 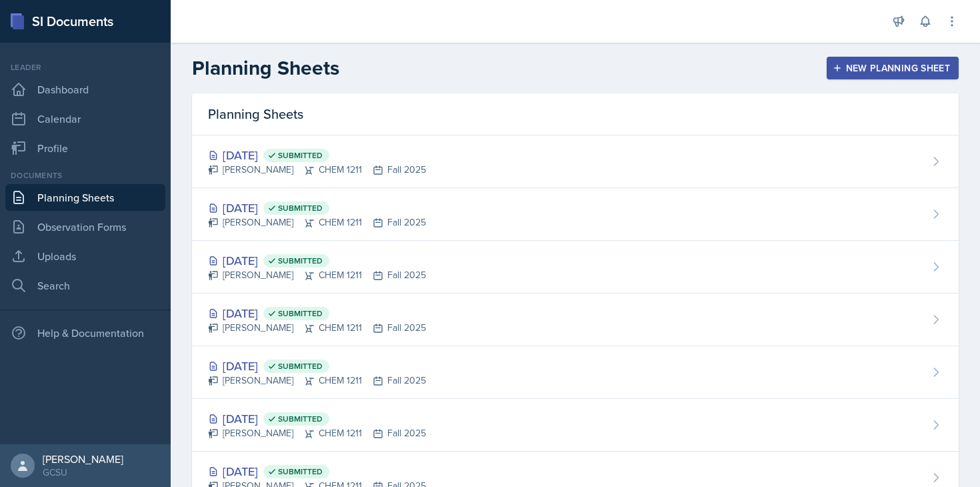 I want to click on a: Calendar, so click(x=85, y=119).